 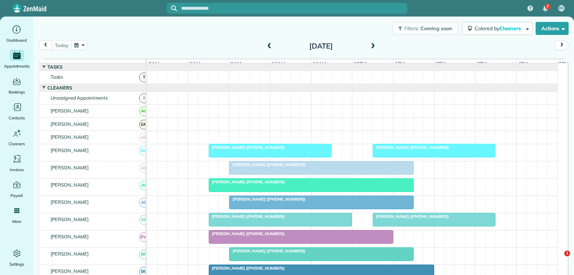 I want to click on span: 12pm, so click(x=360, y=64).